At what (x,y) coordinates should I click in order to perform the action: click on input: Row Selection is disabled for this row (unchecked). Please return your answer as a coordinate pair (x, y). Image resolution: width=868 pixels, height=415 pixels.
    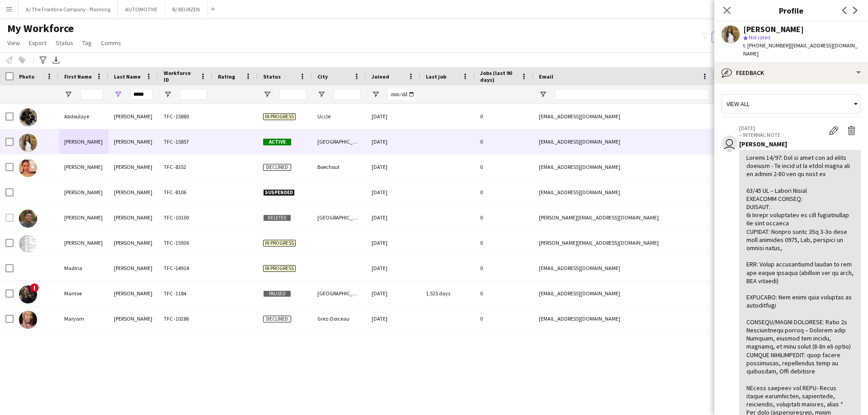
    Looking at the image, I should click on (9, 218).